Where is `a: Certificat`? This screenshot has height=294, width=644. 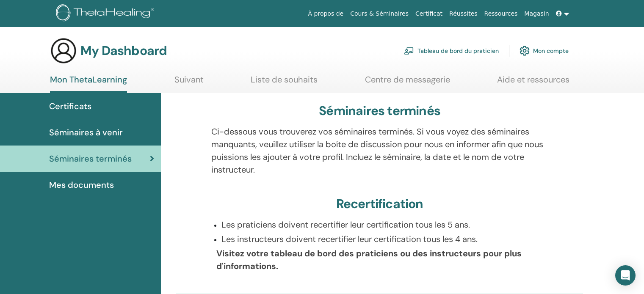
a: Certificat is located at coordinates (429, 13).